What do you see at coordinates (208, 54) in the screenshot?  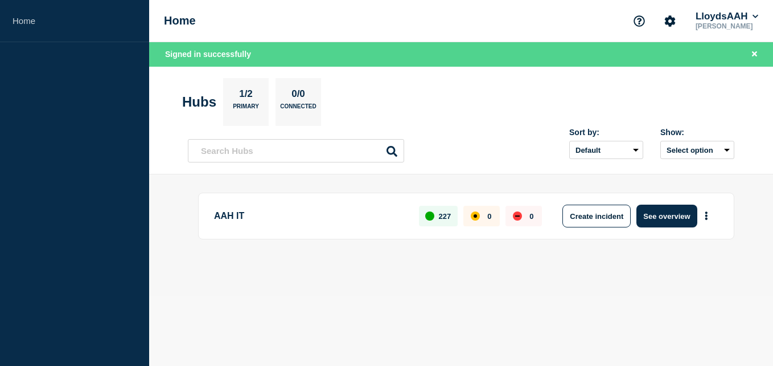 I see `span: Signed in successfully` at bounding box center [208, 54].